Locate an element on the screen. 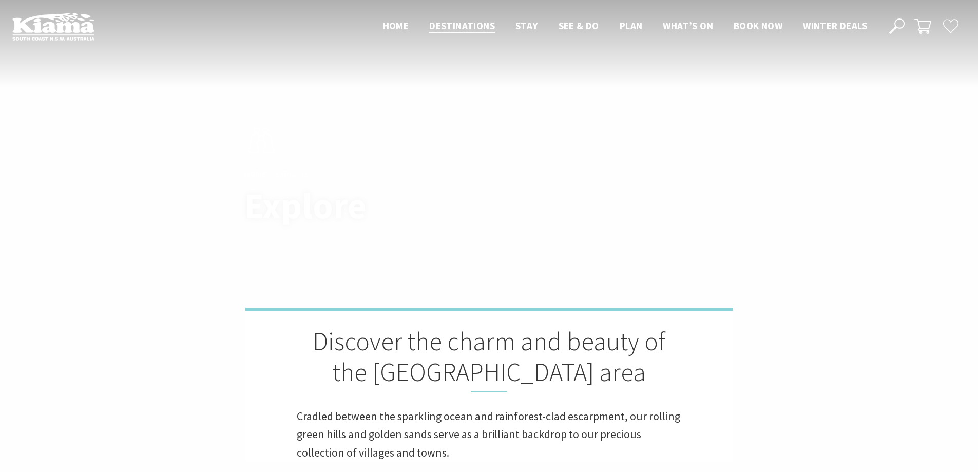  span: Winter Deals is located at coordinates (835, 26).